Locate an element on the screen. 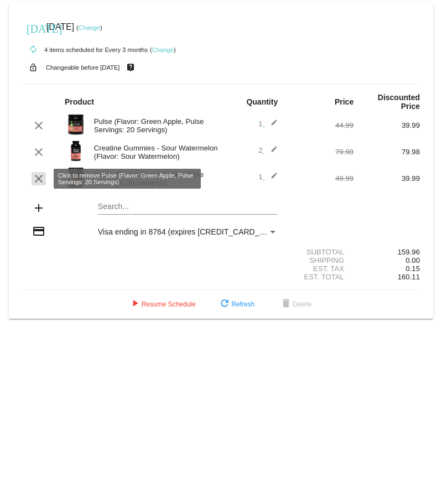  strong: Product is located at coordinates (79, 102).